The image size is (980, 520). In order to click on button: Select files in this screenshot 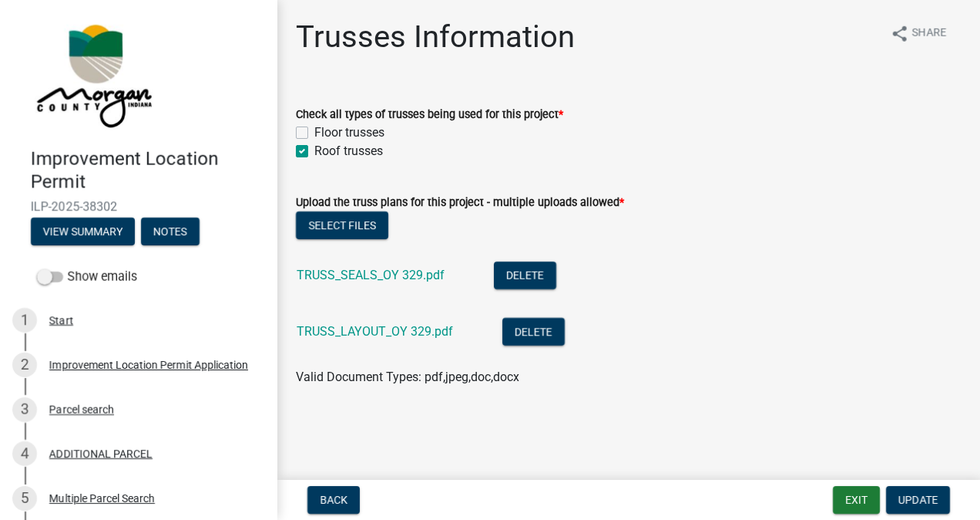, I will do `click(343, 225)`.